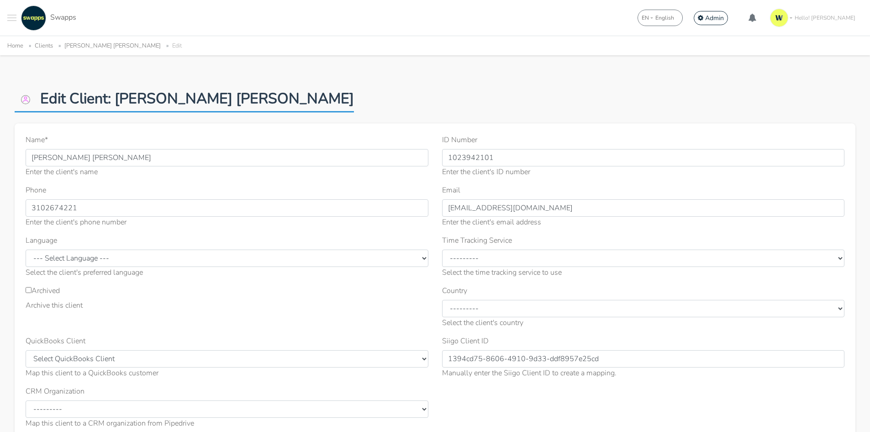  What do you see at coordinates (28, 290) in the screenshot?
I see `input: Archived` at bounding box center [28, 290].